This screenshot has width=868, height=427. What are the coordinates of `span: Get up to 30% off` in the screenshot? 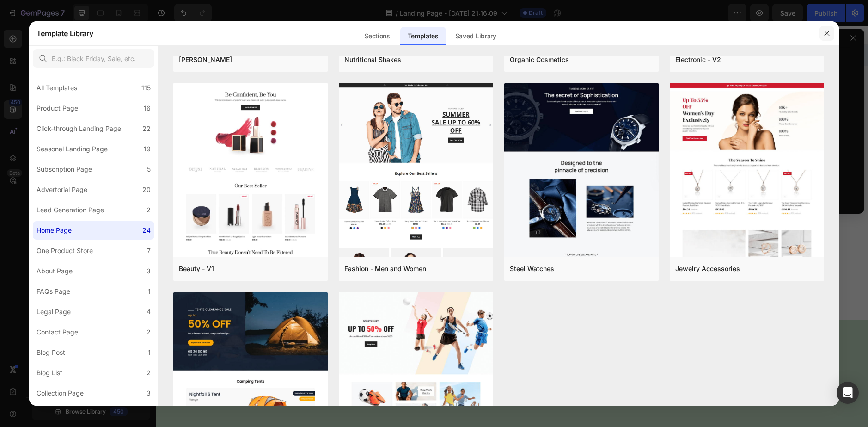 It's located at (381, 28).